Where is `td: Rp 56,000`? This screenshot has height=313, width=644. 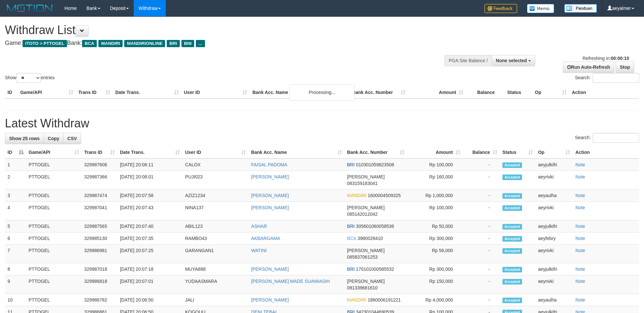
td: Rp 56,000 is located at coordinates (434, 253).